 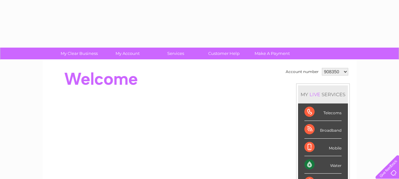 I want to click on div: Broadband, so click(x=323, y=130).